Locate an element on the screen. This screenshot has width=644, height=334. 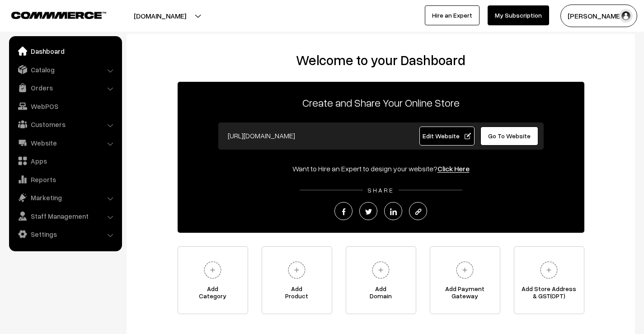
a: Click Here is located at coordinates (453, 169).